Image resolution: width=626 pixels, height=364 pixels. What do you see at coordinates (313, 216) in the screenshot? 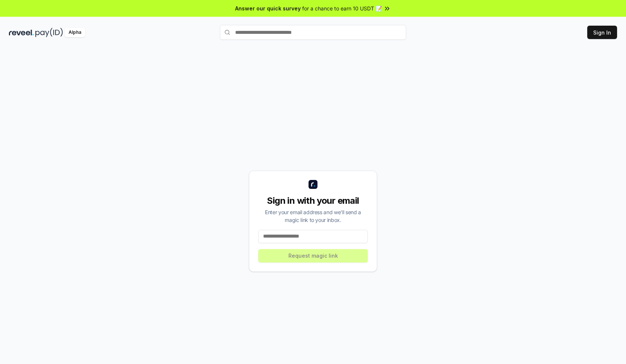
I see `div: Enter your email address and we’ll send a magic link to your inbox.` at bounding box center [313, 216].